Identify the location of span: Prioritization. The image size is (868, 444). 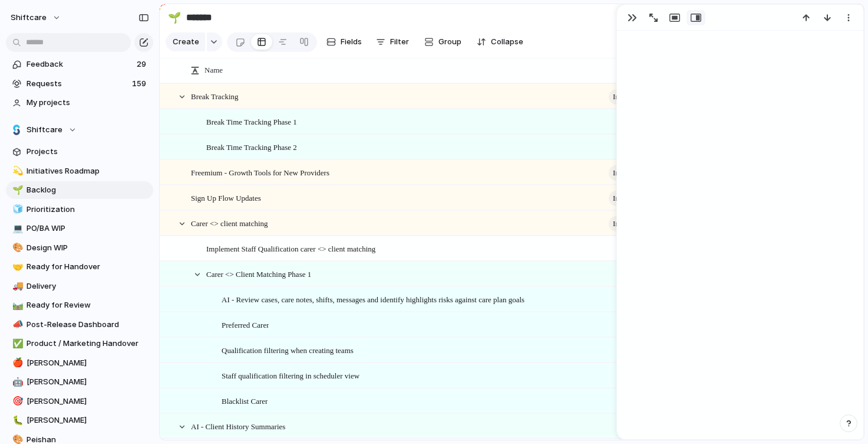
(88, 210).